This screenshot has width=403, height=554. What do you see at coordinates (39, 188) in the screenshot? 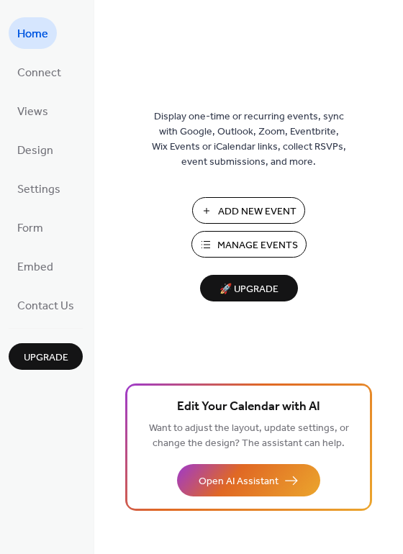
I see `a: Settings` at bounding box center [39, 188].